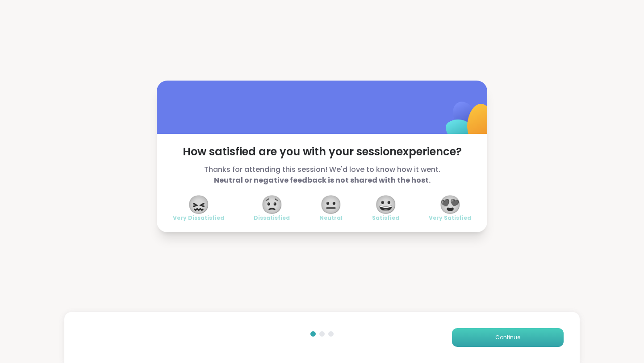  I want to click on button: Continue, so click(508, 337).